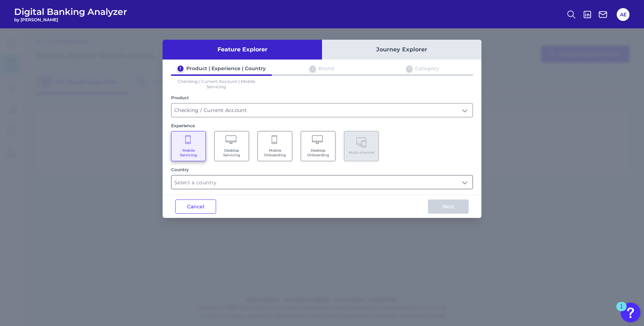  What do you see at coordinates (318, 153) in the screenshot?
I see `span: Desktop Onboarding` at bounding box center [318, 153].